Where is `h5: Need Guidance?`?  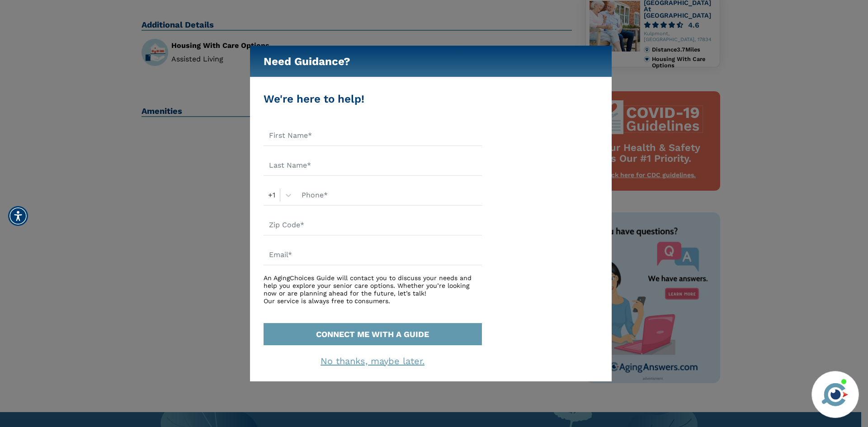
h5: Need Guidance? is located at coordinates (307, 61).